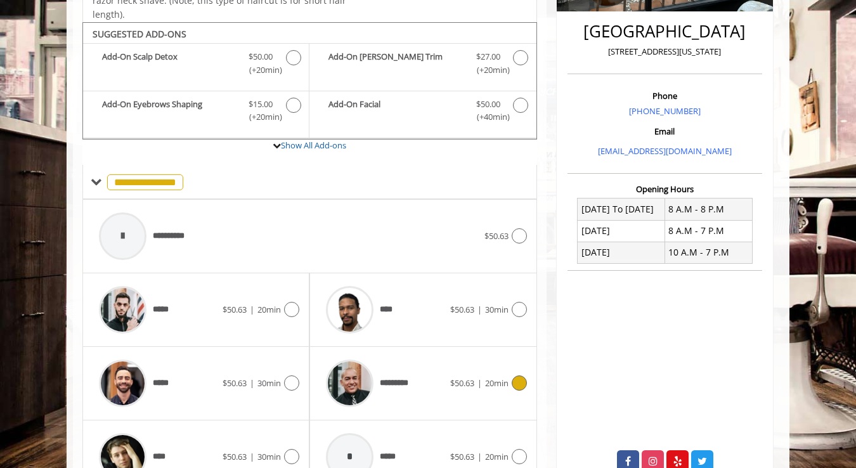  I want to click on td: 10 A.M - 7 P.M, so click(709, 252).